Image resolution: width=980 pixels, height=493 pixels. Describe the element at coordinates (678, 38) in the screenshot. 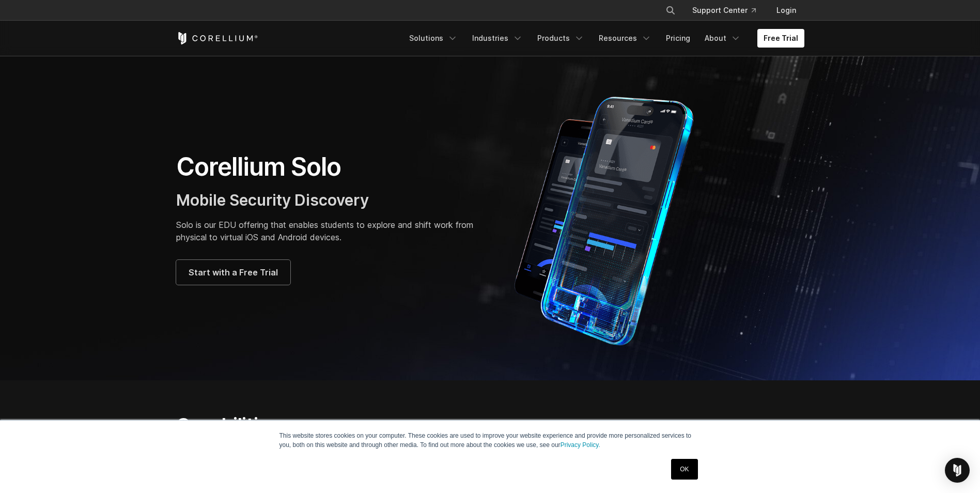

I see `a: Pricing` at that location.